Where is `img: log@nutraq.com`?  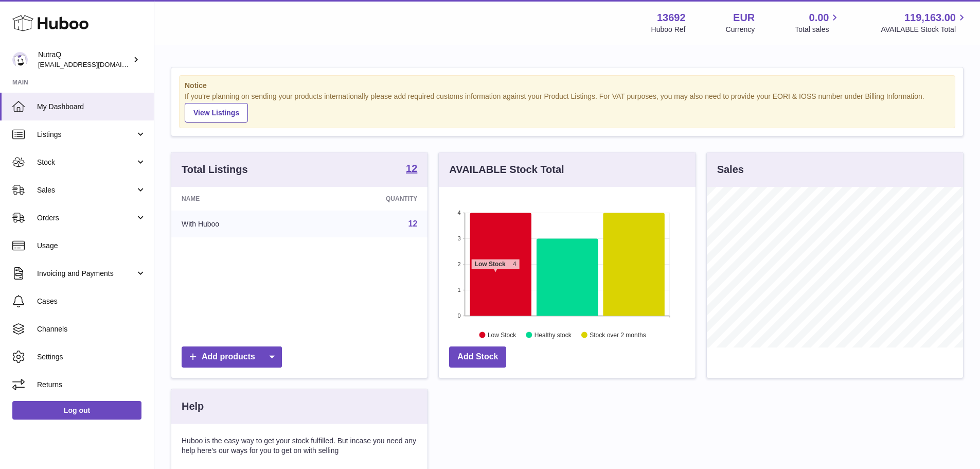 img: log@nutraq.com is located at coordinates (20, 60).